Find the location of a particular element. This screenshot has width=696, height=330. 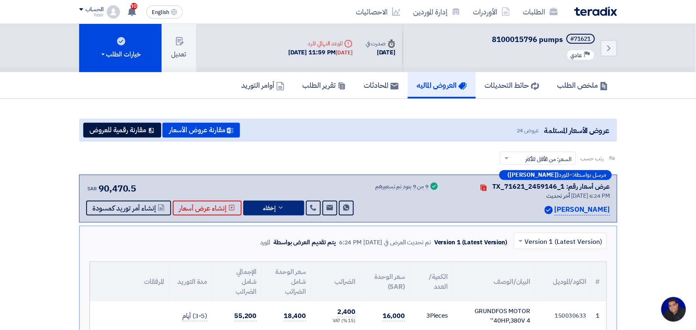

button: مقارنة رقمية للعروض is located at coordinates (122, 130).